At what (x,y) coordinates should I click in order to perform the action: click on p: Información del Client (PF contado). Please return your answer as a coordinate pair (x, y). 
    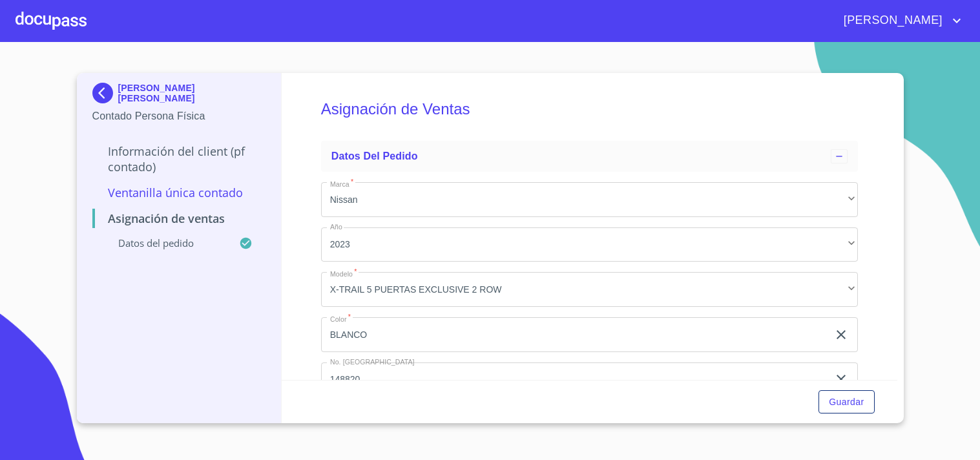
    Looking at the image, I should click on (179, 159).